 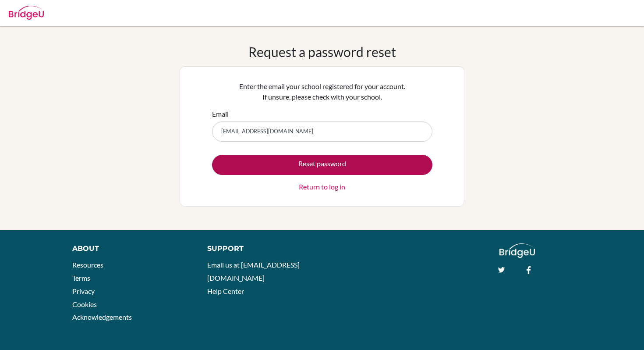 What do you see at coordinates (103, 317) in the screenshot?
I see `a: Acknowledgements` at bounding box center [103, 317].